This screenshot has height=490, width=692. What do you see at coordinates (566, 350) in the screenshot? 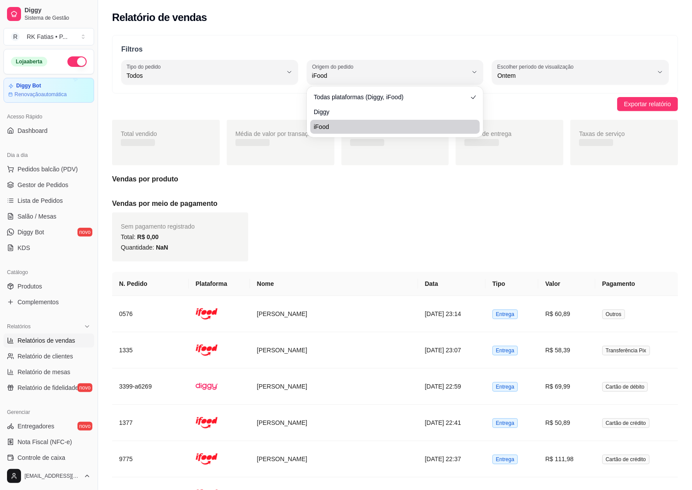
I see `td: R$ 58,39` at bounding box center [566, 350].